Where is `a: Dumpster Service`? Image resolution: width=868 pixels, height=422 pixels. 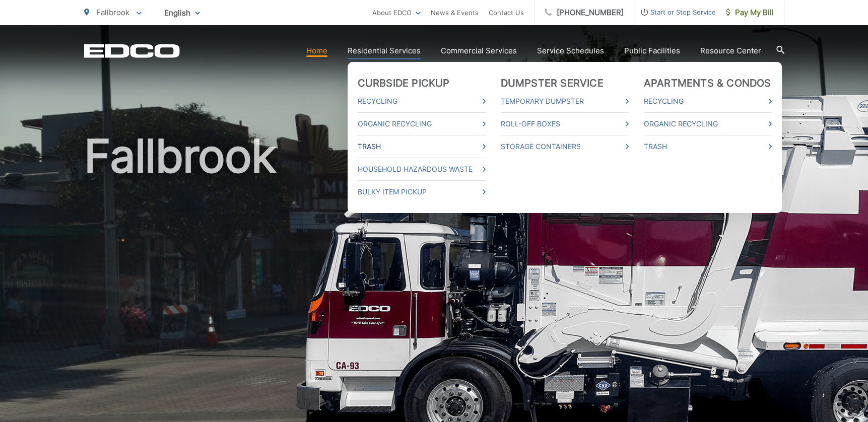
a: Dumpster Service is located at coordinates (552, 83).